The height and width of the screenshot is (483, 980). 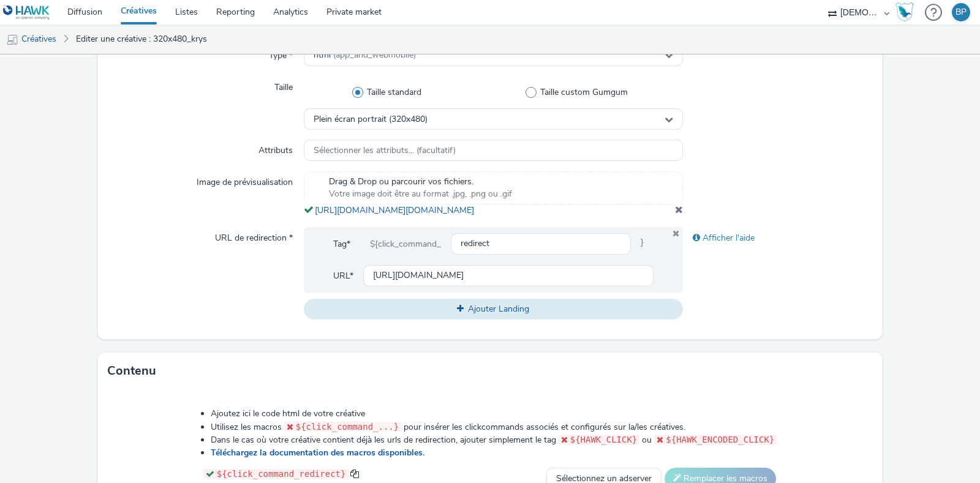 I want to click on span: Taille custom Gumgum, so click(x=584, y=92).